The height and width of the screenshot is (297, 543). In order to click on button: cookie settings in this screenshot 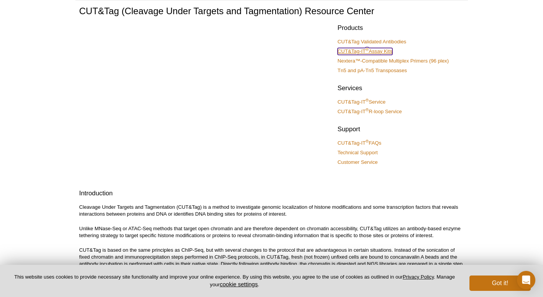, I will do `click(238, 284)`.